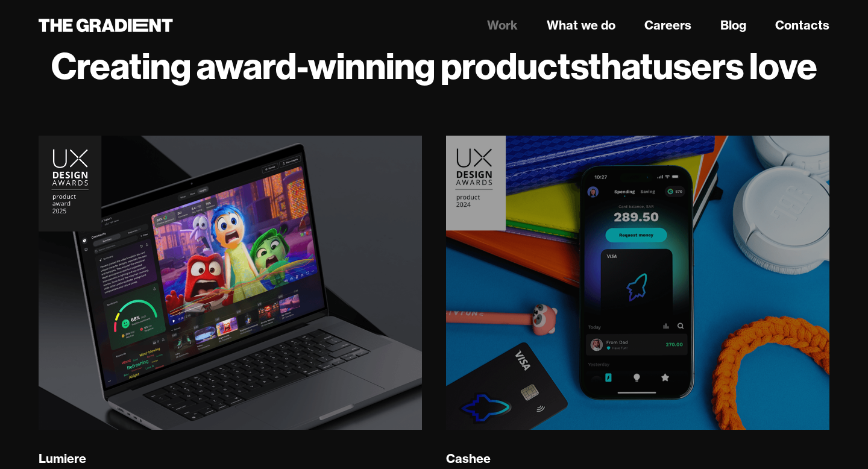 The width and height of the screenshot is (868, 469). I want to click on a: Blog, so click(732, 26).